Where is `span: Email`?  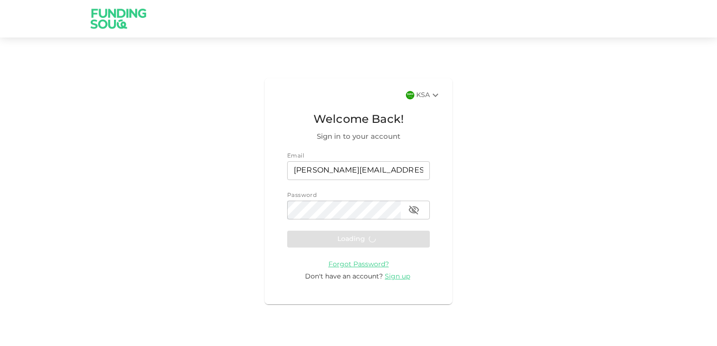
span: Email is located at coordinates (295, 156).